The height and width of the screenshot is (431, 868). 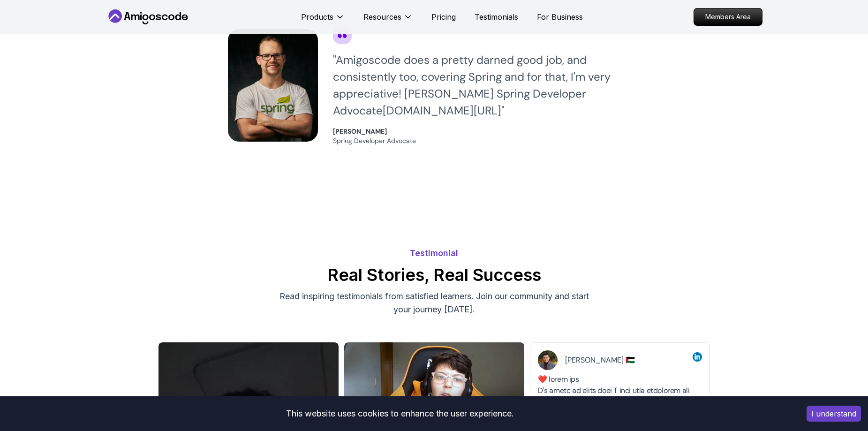 What do you see at coordinates (560, 17) in the screenshot?
I see `p: For Business` at bounding box center [560, 17].